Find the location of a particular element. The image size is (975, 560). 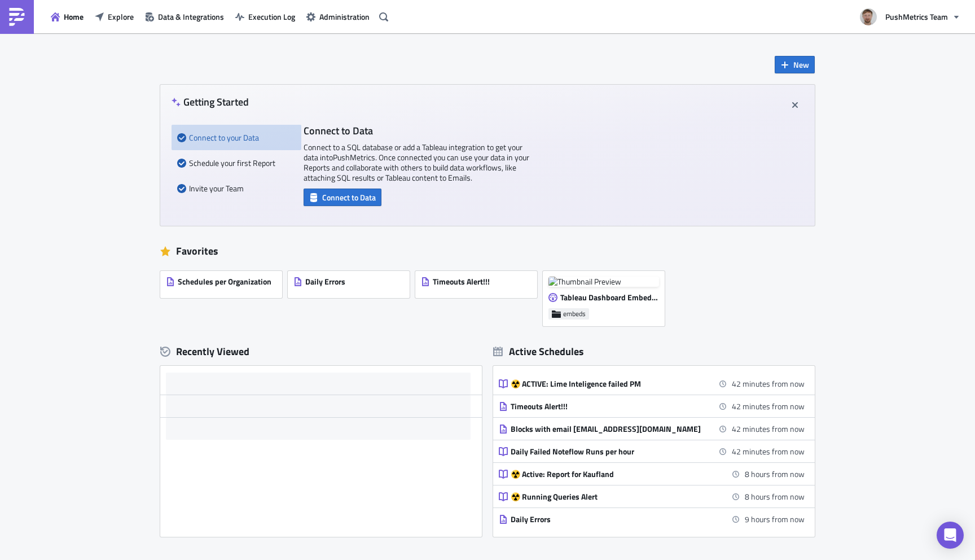

div: Recently Viewed is located at coordinates (321, 351).